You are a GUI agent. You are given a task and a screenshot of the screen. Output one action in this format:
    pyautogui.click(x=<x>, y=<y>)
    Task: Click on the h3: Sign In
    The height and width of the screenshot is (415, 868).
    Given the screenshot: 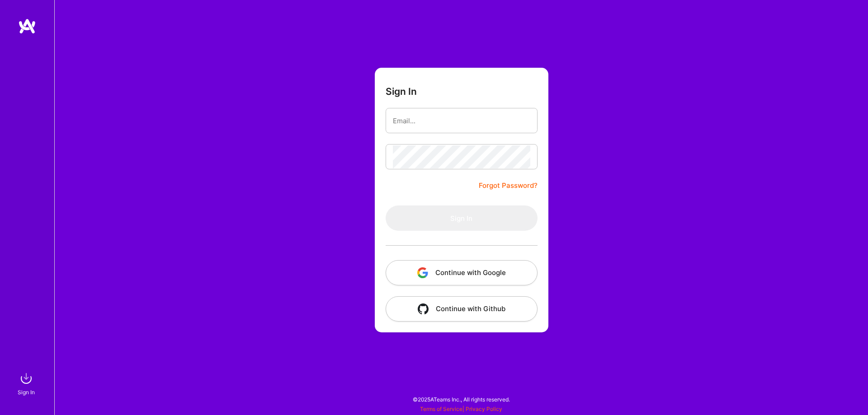 What is the action you would take?
    pyautogui.click(x=401, y=91)
    